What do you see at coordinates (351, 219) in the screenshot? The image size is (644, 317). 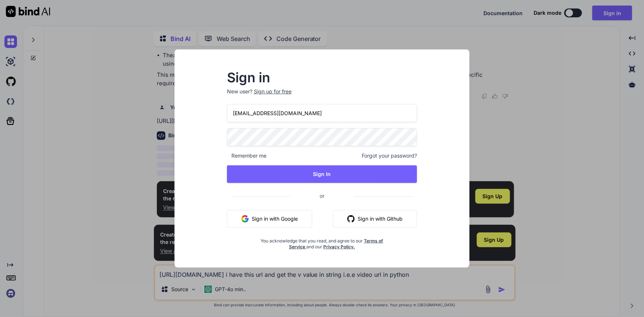 I see `img: github` at bounding box center [351, 219].